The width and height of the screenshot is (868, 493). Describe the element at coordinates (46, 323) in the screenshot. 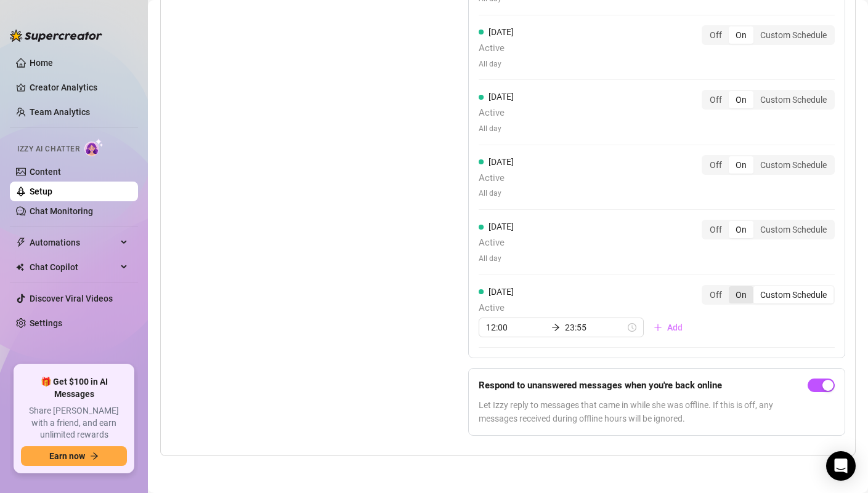

I see `a: Settings` at that location.